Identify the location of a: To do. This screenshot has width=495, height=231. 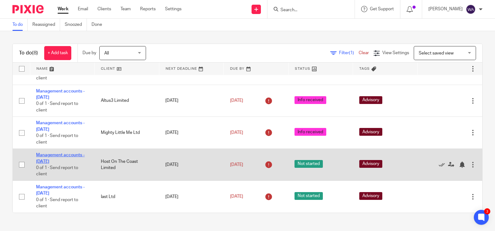
(20, 25).